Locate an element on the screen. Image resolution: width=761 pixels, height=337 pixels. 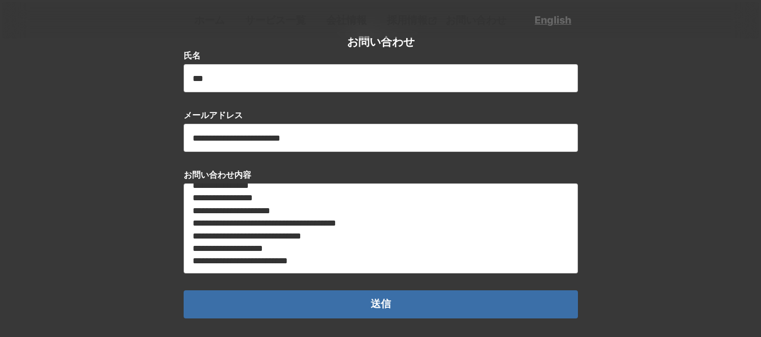
p: 氏名 is located at coordinates (192, 55).